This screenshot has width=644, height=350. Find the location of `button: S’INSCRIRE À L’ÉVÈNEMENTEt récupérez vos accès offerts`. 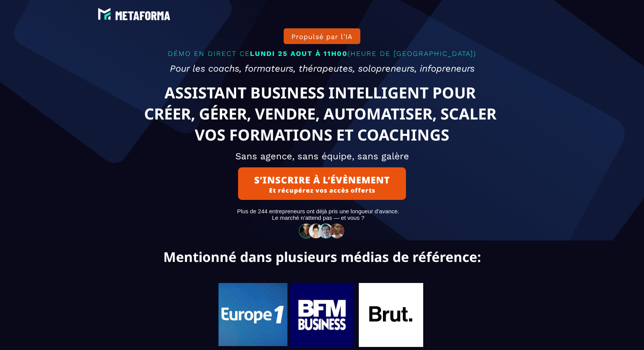

button: S’INSCRIRE À L’ÉVÈNEMENTEt récupérez vos accès offerts is located at coordinates (322, 184).